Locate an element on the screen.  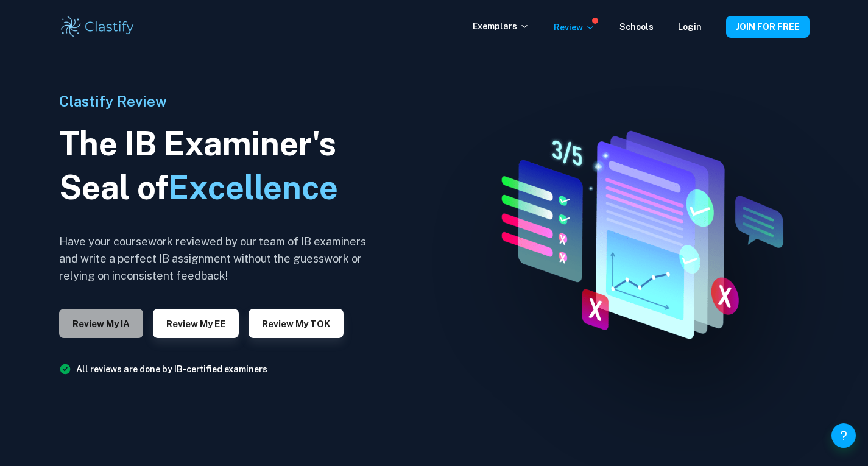
h1: The IB Examiner's Seal of is located at coordinates (217, 165).